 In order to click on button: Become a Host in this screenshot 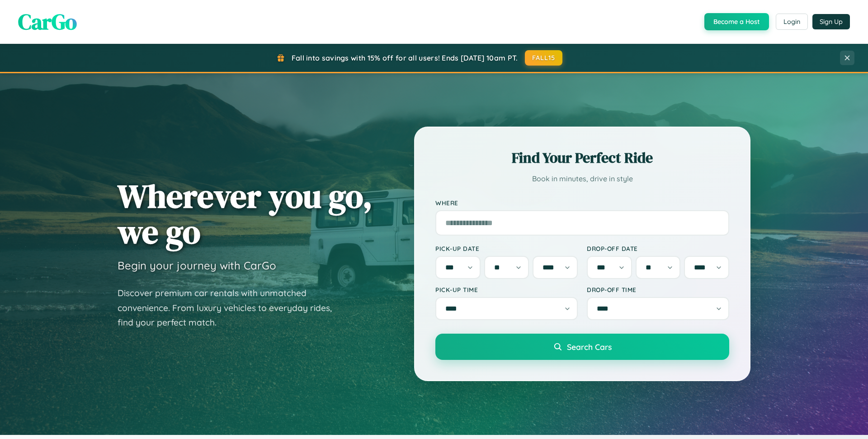, I will do `click(737, 22)`.